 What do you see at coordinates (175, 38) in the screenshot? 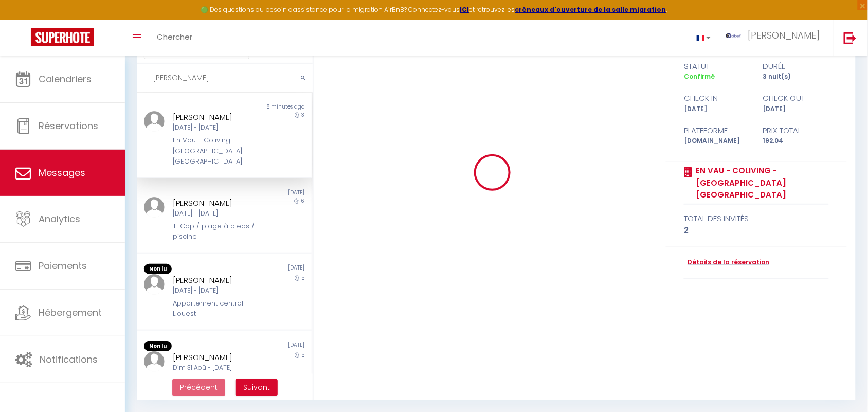
I see `a: Chercher` at bounding box center [175, 38].